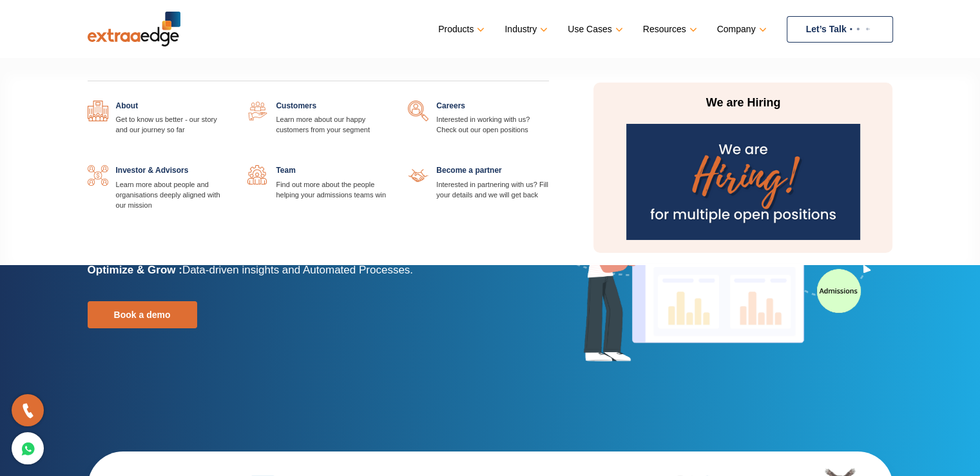 The width and height of the screenshot is (980, 476). What do you see at coordinates (460, 29) in the screenshot?
I see `a: Products` at bounding box center [460, 29].